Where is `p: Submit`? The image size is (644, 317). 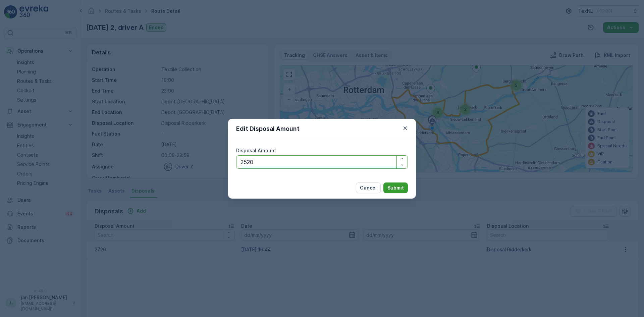 p: Submit is located at coordinates (396, 188).